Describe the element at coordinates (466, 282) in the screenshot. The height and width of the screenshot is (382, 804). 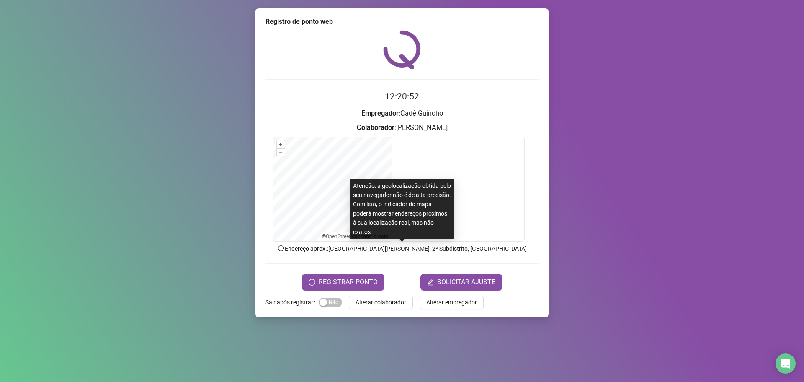
I see `span: SOLICITAR AJUSTE` at that location.